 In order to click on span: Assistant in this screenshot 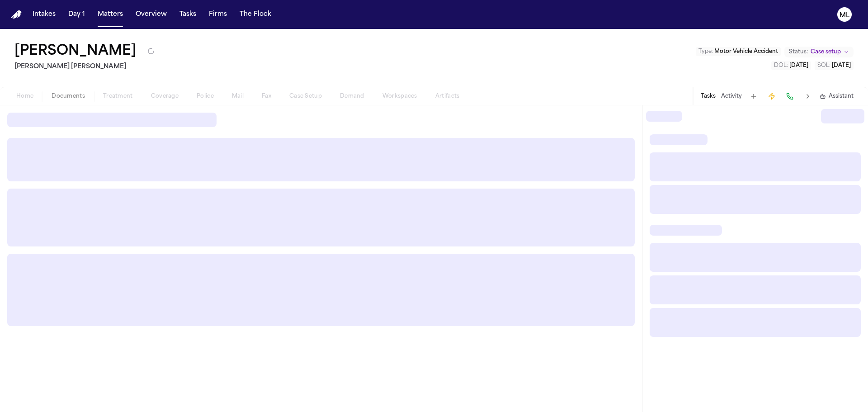, I will do `click(841, 96)`.